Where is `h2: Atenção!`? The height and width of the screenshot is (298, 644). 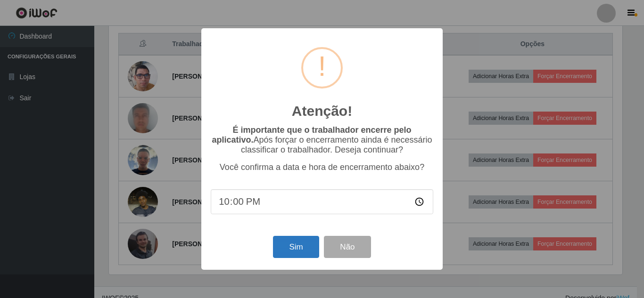
h2: Atenção! is located at coordinates (322, 111).